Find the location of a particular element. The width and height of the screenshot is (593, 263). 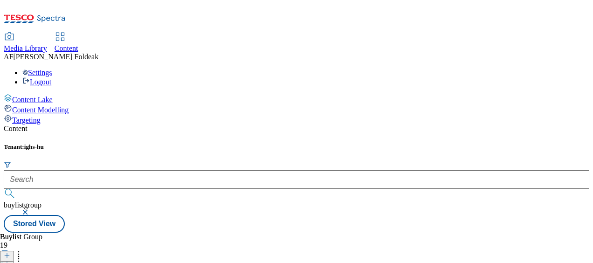

a: Media Library is located at coordinates (25, 43).